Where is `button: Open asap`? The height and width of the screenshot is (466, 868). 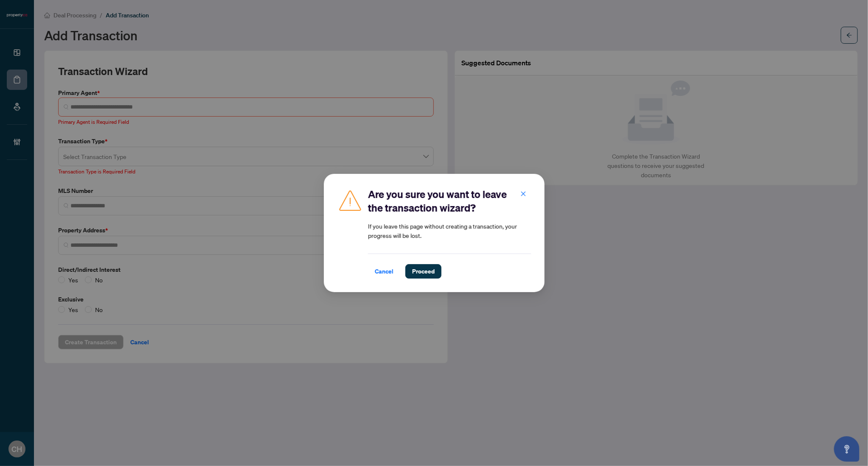 button: Open asap is located at coordinates (847, 450).